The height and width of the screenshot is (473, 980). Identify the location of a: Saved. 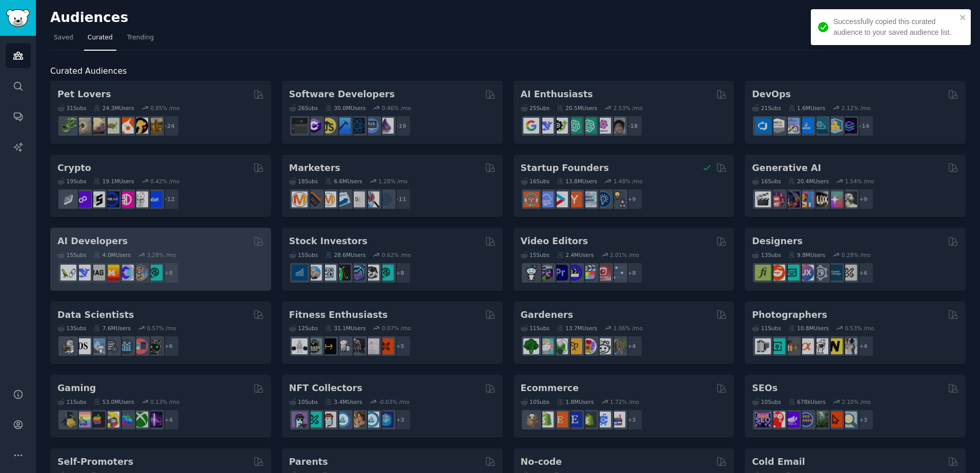
(63, 40).